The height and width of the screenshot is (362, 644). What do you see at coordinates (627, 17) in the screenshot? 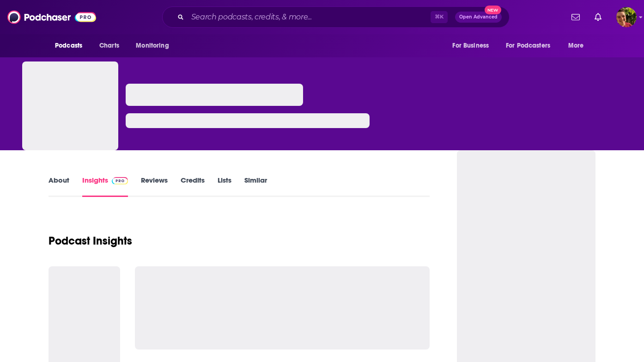
I see `span: Logged in as Marz` at bounding box center [627, 17].